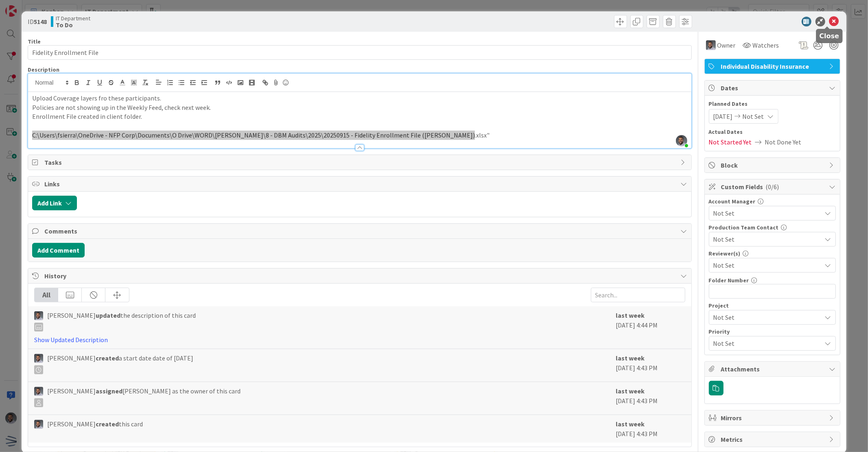  Describe the element at coordinates (43, 69) in the screenshot. I see `span: Description` at that location.